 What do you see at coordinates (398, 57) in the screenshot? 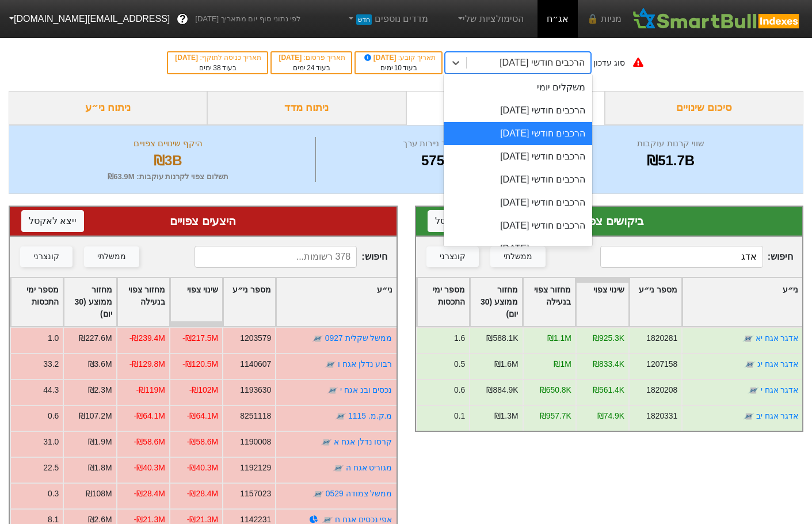
I see `div: תאריך קובע :` at bounding box center [398, 57].